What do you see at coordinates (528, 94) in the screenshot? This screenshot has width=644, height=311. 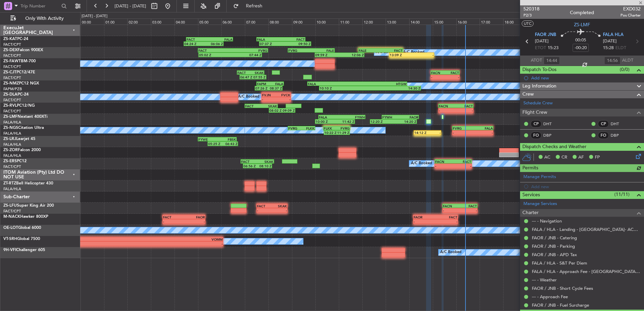 I see `span: Crew` at bounding box center [528, 94].